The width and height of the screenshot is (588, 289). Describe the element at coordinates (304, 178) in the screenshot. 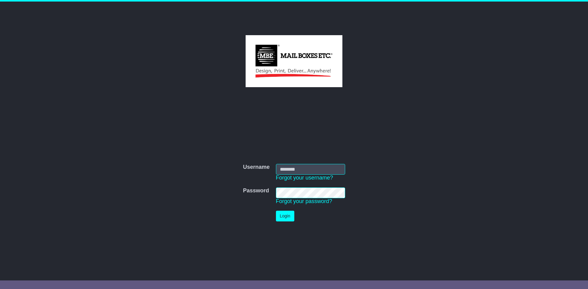

I see `a: Forgot your username?` at that location.